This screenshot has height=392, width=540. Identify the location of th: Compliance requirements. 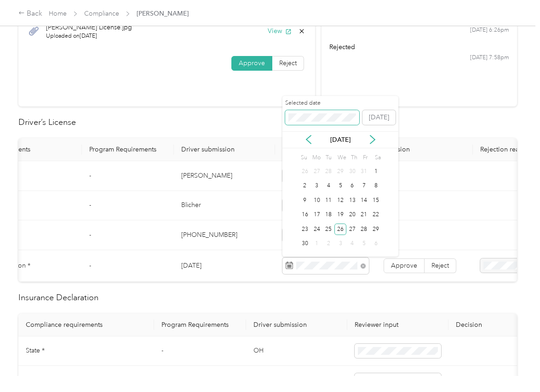
(86, 325).